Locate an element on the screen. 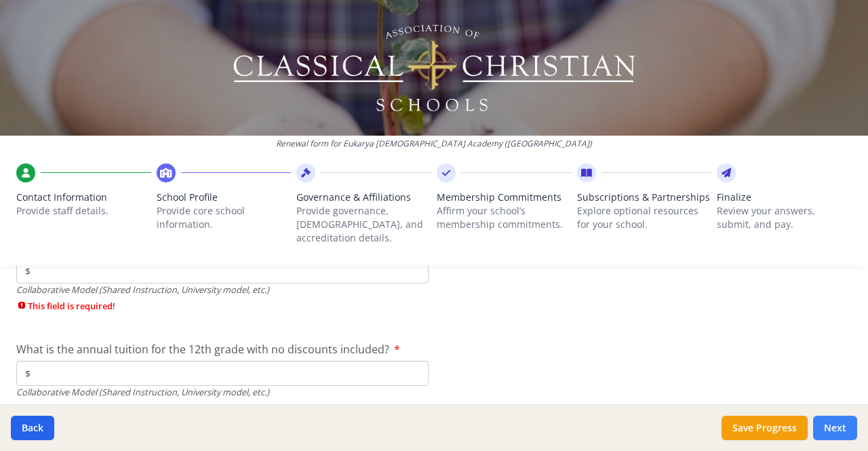 The height and width of the screenshot is (451, 868). span: Finalize is located at coordinates (784, 197).